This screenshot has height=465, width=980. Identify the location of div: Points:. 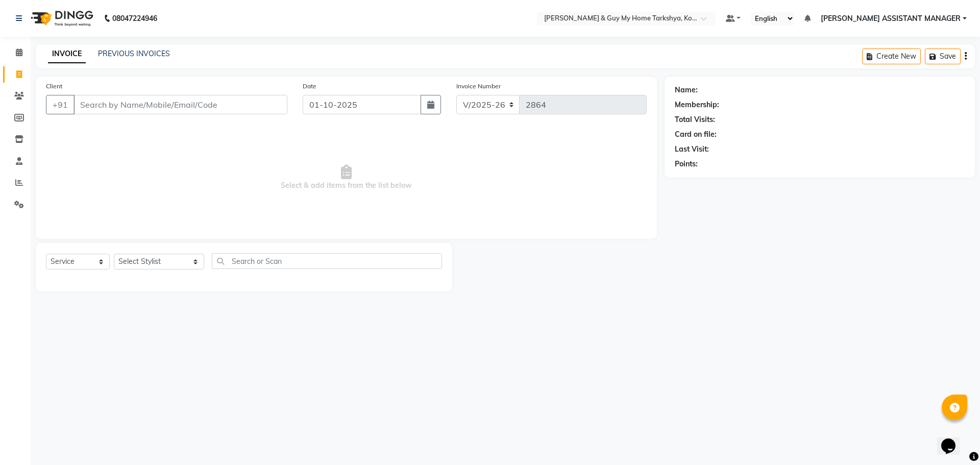
(686, 163).